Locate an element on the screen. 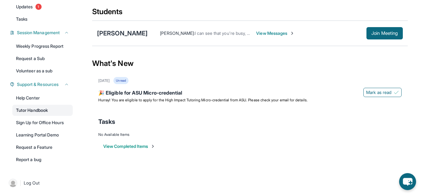 The height and width of the screenshot is (195, 421). a: Help Center is located at coordinates (43, 98).